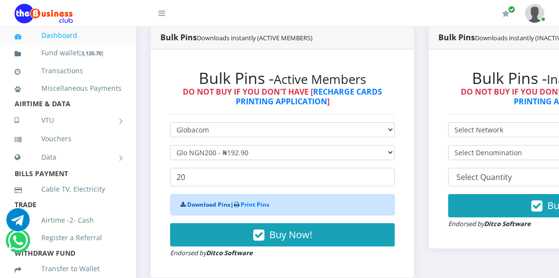 This screenshot has height=278, width=559. Describe the element at coordinates (282, 235) in the screenshot. I see `button: Buy Now!` at that location.